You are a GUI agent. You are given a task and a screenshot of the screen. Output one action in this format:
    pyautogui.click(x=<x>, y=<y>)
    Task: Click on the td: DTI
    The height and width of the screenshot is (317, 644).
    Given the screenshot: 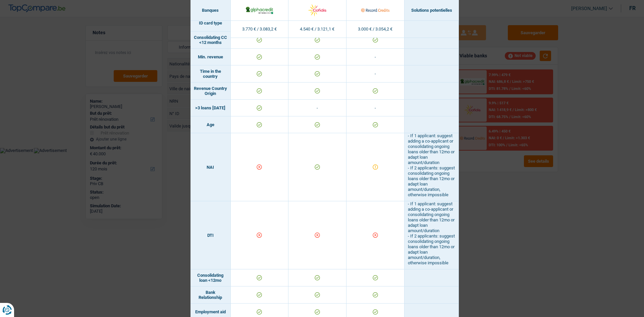 What is the action you would take?
    pyautogui.click(x=211, y=235)
    